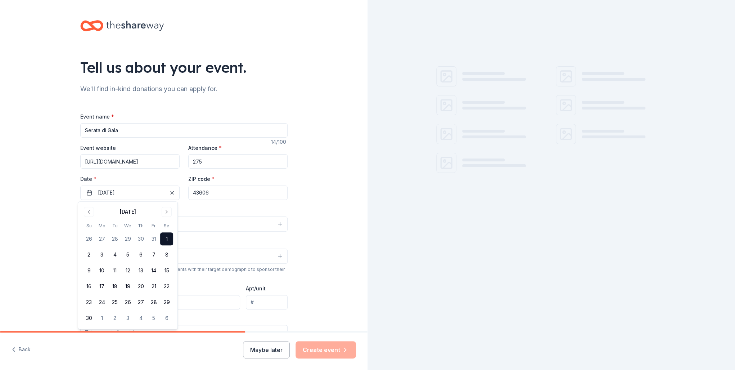 The width and height of the screenshot is (735, 370). What do you see at coordinates (130, 161) in the screenshot?
I see `input: https://www...` at bounding box center [130, 161].